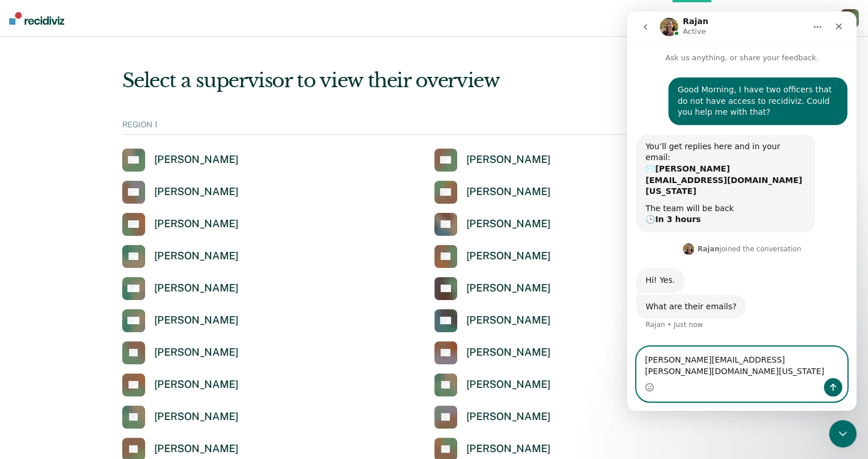  What do you see at coordinates (51, 208) in the screenshot?
I see `b: In 3 hours` at bounding box center [51, 208].